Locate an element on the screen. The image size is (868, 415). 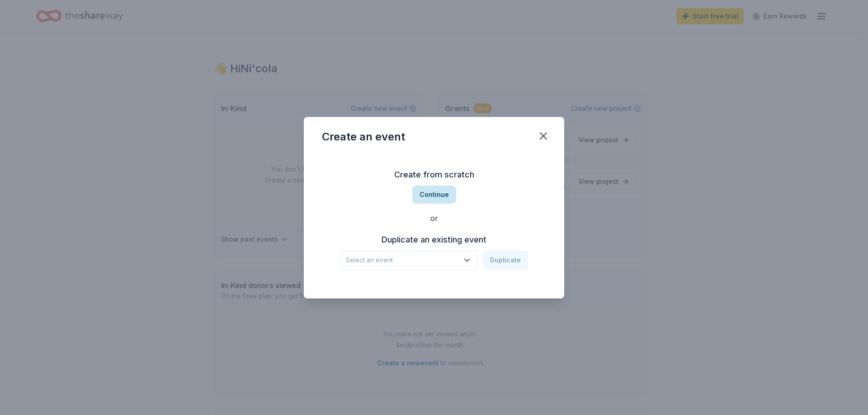
button: Continue is located at coordinates (434, 194).